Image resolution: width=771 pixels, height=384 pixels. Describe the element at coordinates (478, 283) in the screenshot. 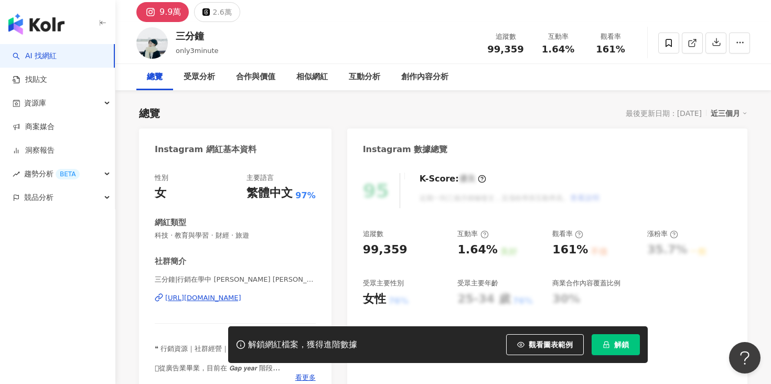

I see `div: 受眾主要年齡` at that location.